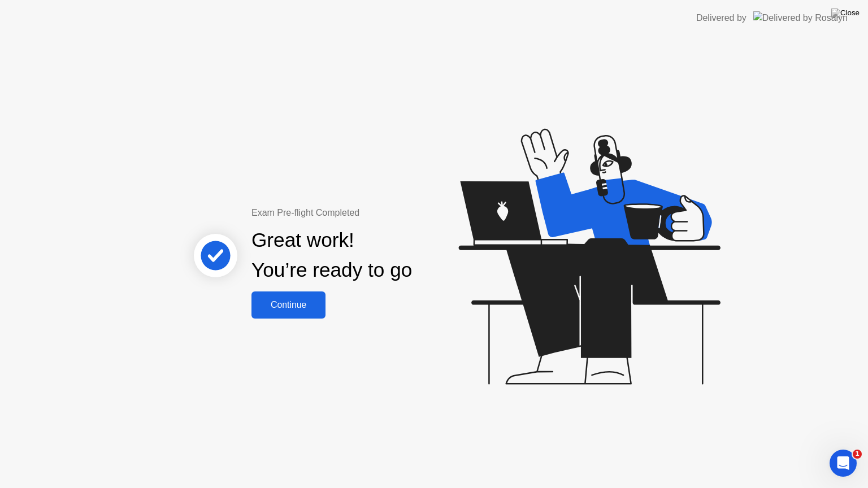 The width and height of the screenshot is (868, 488). What do you see at coordinates (721, 18) in the screenshot?
I see `div: Delivered by` at bounding box center [721, 18].